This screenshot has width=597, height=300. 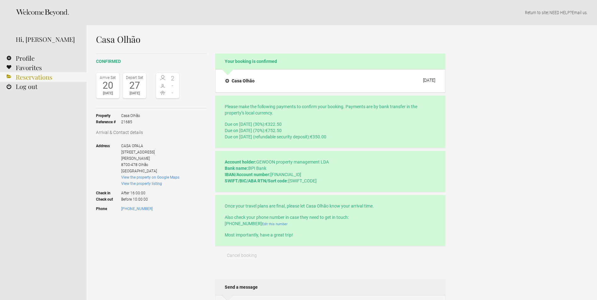 What do you see at coordinates (131, 116) in the screenshot?
I see `span: Casa Olhão` at bounding box center [131, 116].